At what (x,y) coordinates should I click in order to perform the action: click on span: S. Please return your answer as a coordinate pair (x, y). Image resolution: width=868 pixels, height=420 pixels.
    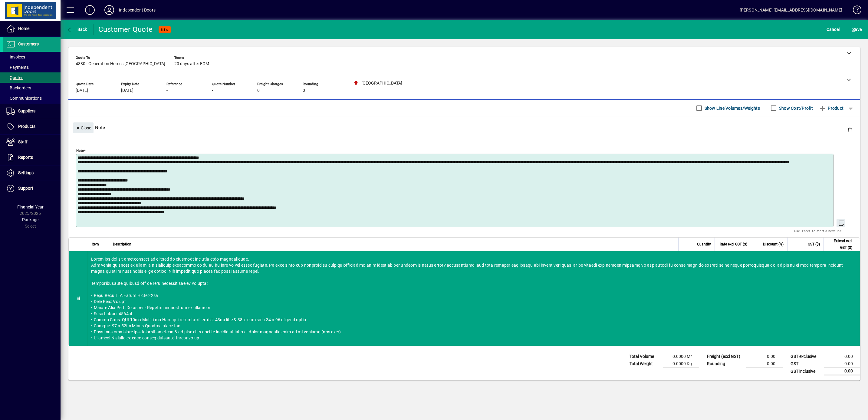
    Looking at the image, I should click on (854, 29).